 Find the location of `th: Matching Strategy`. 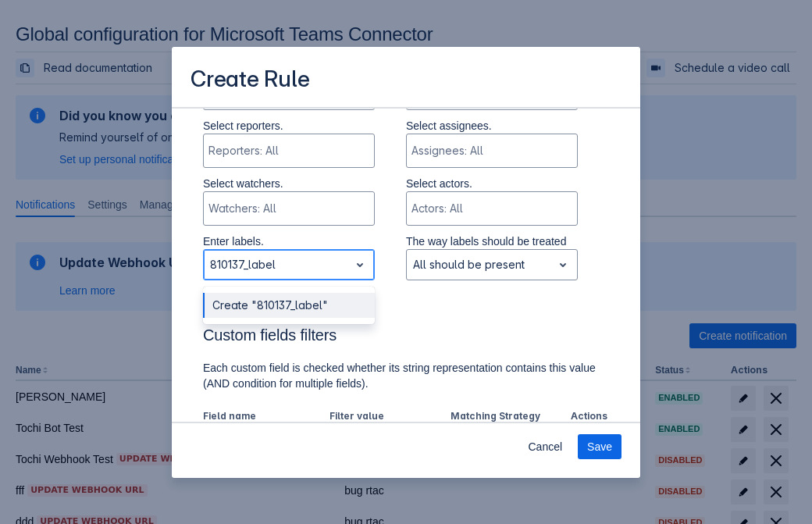

th: Matching Strategy is located at coordinates (504, 417).